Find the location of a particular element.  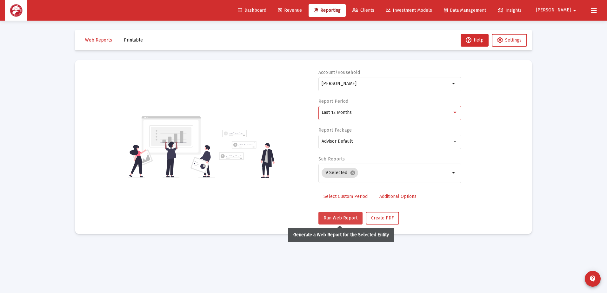

img: Dashboard is located at coordinates (16, 10).